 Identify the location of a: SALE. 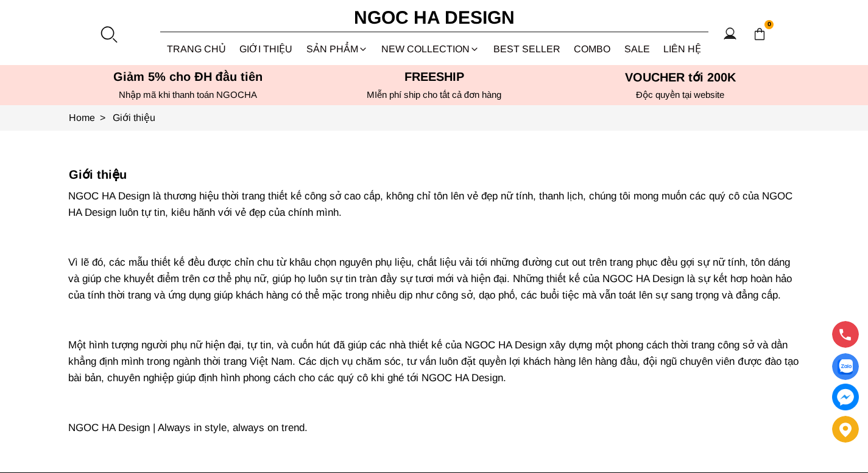
(637, 49).